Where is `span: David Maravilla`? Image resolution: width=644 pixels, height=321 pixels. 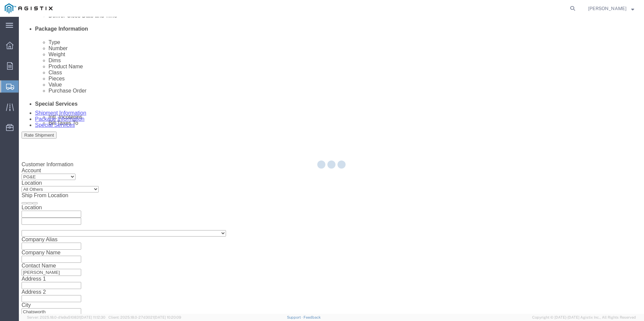 span: David Maravilla is located at coordinates (607, 8).